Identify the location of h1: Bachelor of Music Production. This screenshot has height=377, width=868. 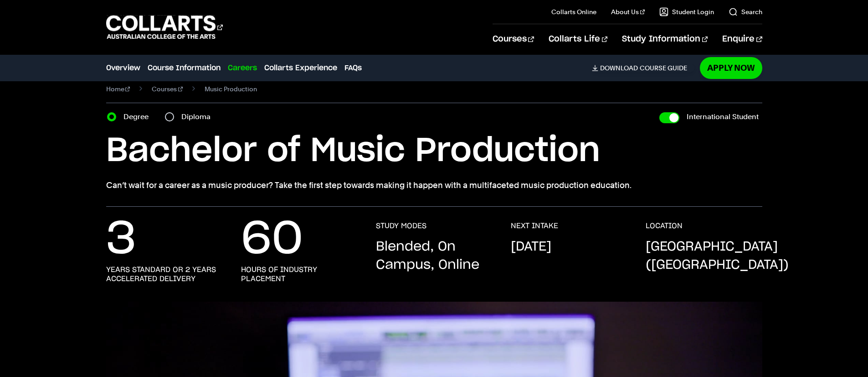
(434, 151).